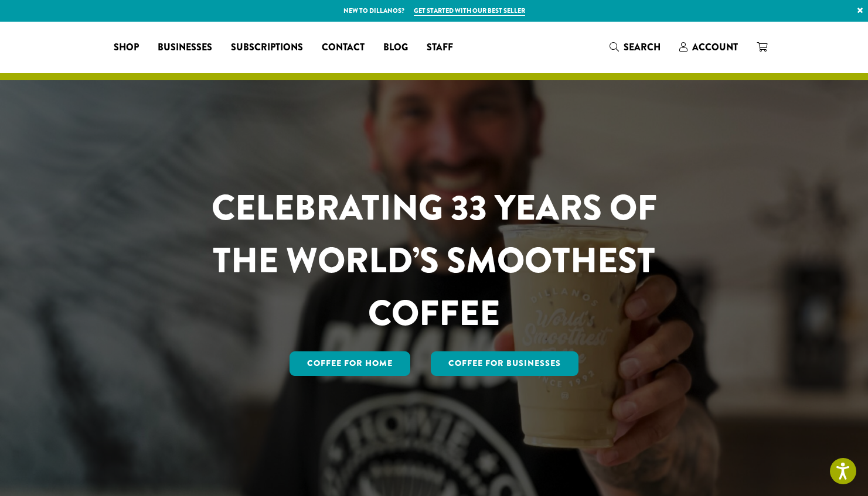 The image size is (868, 496). What do you see at coordinates (434, 261) in the screenshot?
I see `h1: CELEBRATING 33 YEARS OF THE WORLD’S SMOOTHEST COFFEE` at bounding box center [434, 261].